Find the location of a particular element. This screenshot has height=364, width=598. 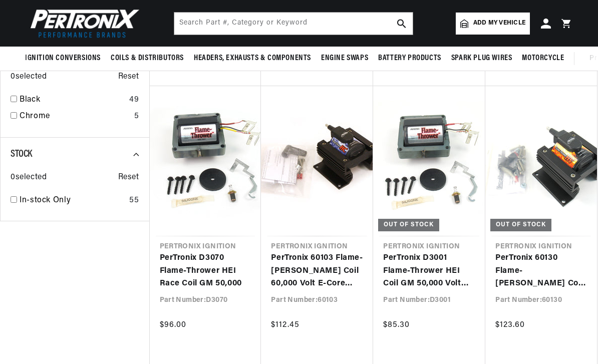

a: PerTronix D3001 Flame-Thrower HEI Coil GM 50,000 Volt Red/White Wire is located at coordinates (429, 271).